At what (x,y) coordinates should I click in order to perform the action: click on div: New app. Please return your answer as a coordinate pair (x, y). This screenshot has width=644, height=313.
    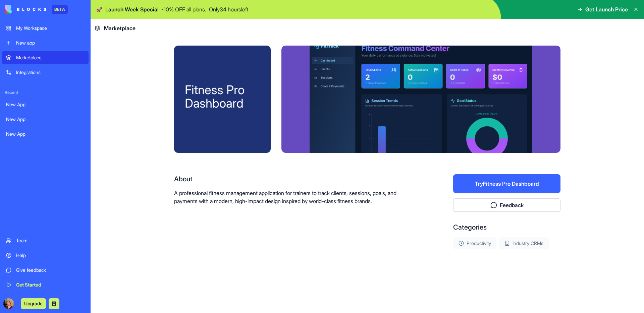
    Looking at the image, I should click on (50, 43).